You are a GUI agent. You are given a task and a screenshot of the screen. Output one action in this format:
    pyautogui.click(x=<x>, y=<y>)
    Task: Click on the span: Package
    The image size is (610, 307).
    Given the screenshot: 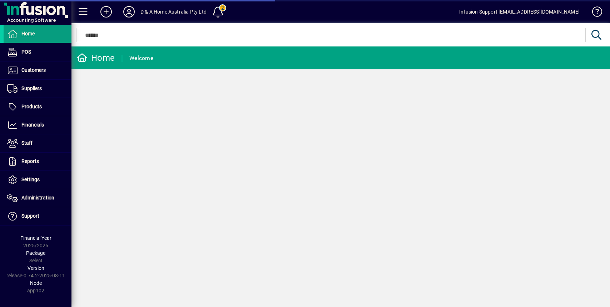 What is the action you would take?
    pyautogui.click(x=36, y=253)
    